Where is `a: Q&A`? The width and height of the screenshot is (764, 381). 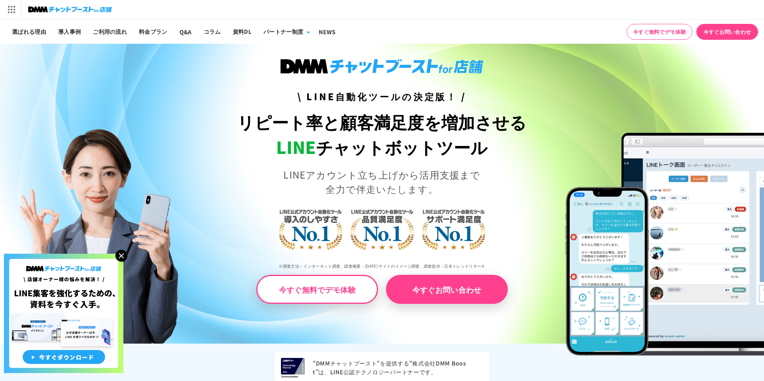
a: Q&A is located at coordinates (185, 31).